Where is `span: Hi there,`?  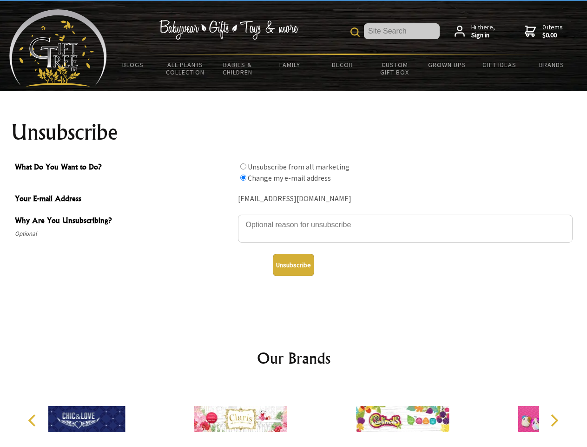
span: Hi there, is located at coordinates (483, 31).